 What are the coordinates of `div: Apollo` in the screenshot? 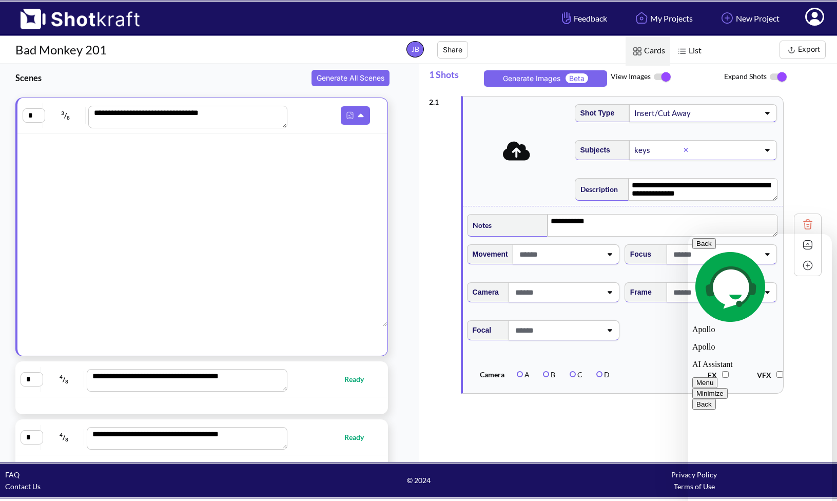 It's located at (42, 57).